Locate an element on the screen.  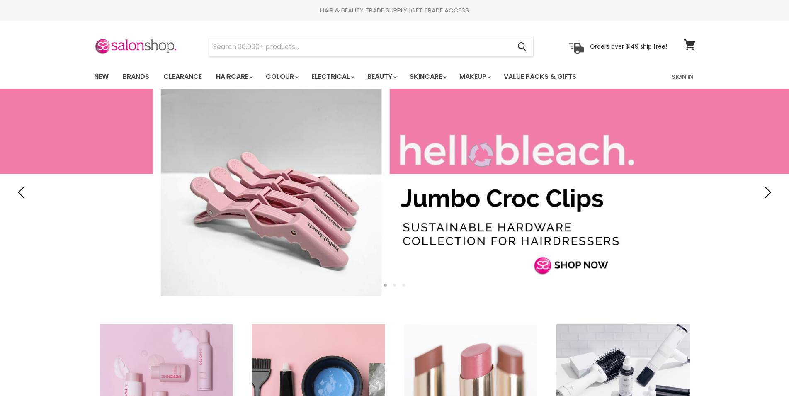
form: Product is located at coordinates (371, 47).